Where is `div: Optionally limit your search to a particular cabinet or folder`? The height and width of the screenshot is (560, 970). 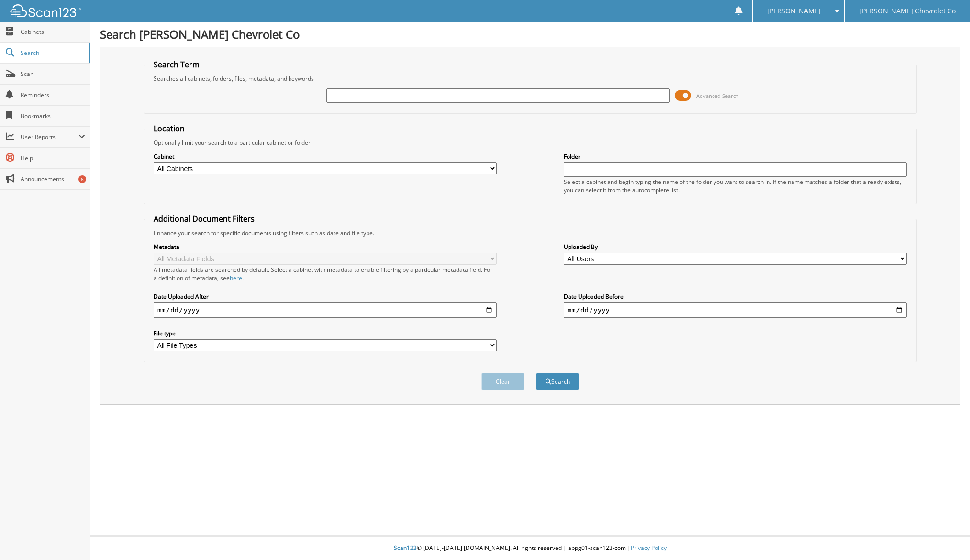 div: Optionally limit your search to a particular cabinet or folder is located at coordinates (530, 143).